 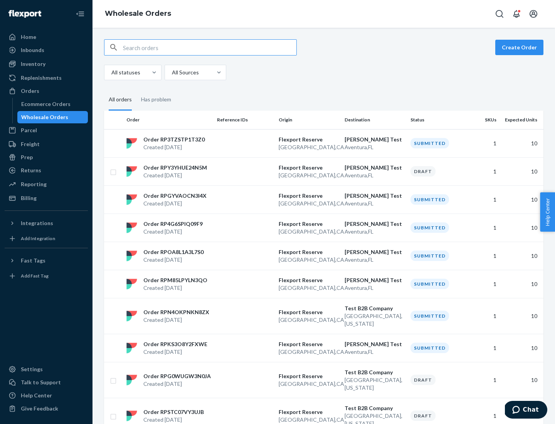 I want to click on div: All orders, so click(x=120, y=100).